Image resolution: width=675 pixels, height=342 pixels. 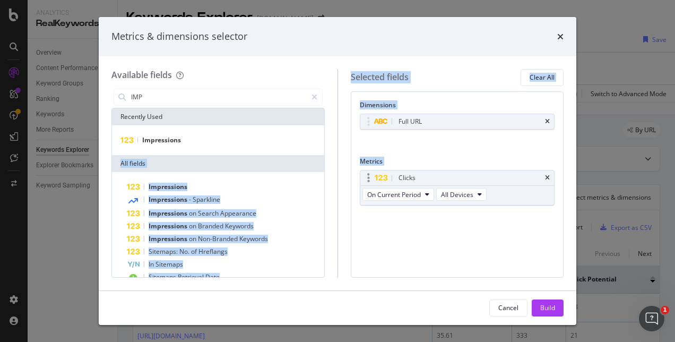 I want to click on span: 1, so click(x=665, y=310).